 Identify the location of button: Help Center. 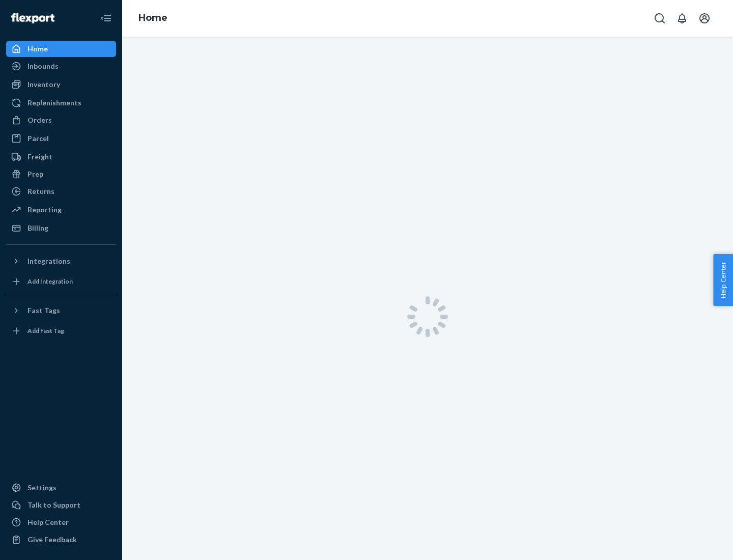
(722, 280).